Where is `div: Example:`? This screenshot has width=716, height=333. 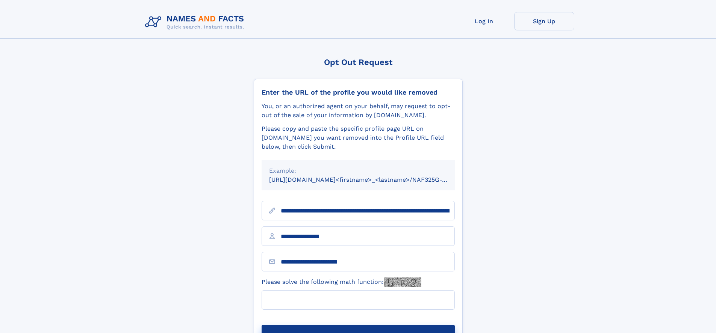
div: Example: is located at coordinates (358, 171).